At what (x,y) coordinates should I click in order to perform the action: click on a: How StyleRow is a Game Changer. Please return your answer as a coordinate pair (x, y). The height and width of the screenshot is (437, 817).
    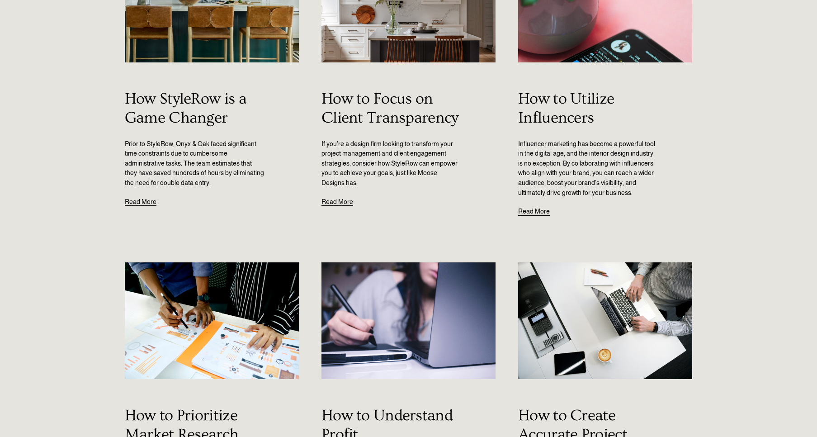
    Looking at the image, I should click on (185, 108).